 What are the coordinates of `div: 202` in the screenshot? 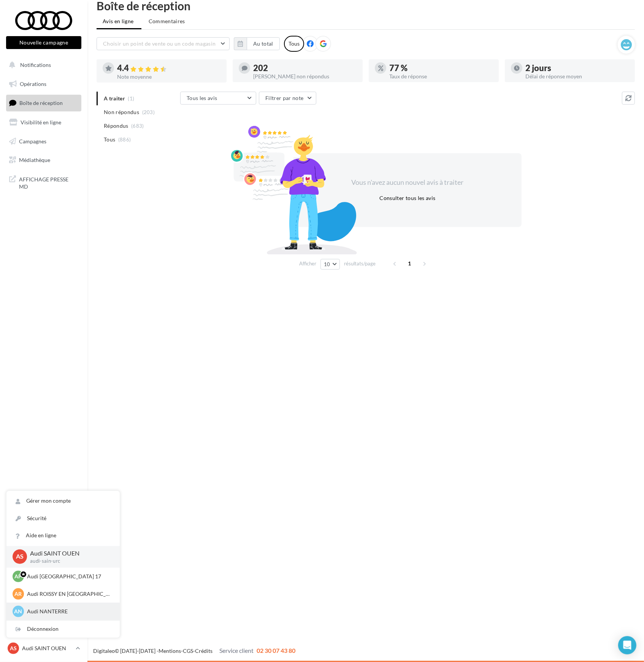 It's located at (305, 68).